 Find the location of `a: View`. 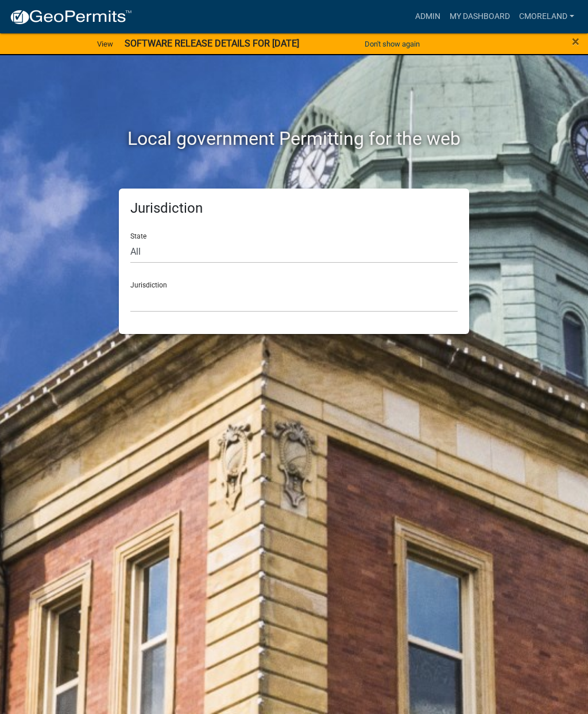

a: View is located at coordinates (105, 44).